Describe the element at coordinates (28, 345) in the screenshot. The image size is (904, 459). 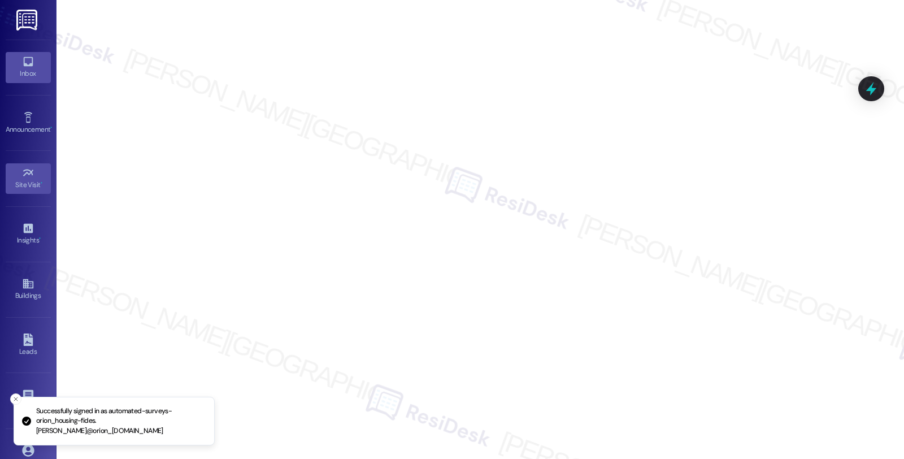
I see `a: Leads` at that location.